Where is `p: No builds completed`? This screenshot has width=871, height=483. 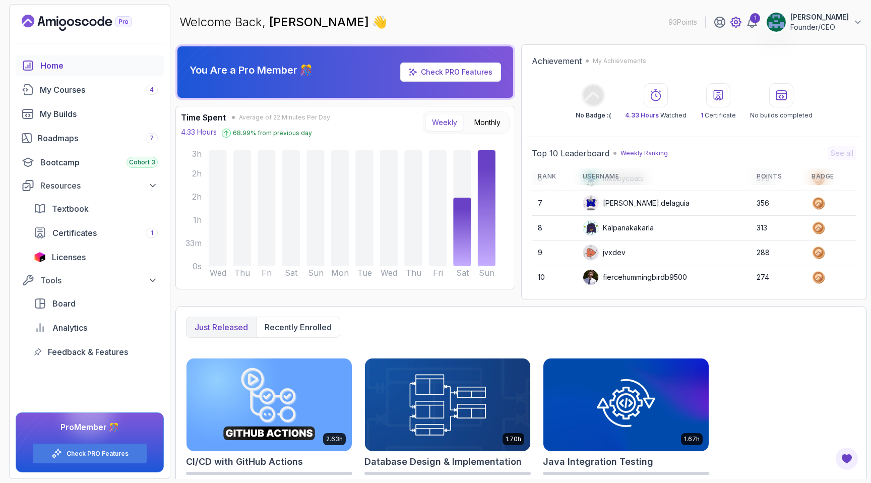
p: No builds completed is located at coordinates (781, 115).